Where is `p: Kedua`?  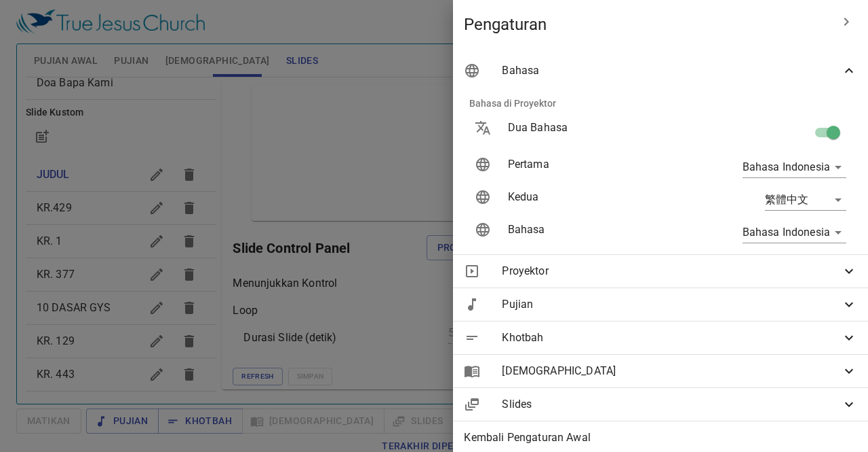
p: Kedua is located at coordinates (595, 197).